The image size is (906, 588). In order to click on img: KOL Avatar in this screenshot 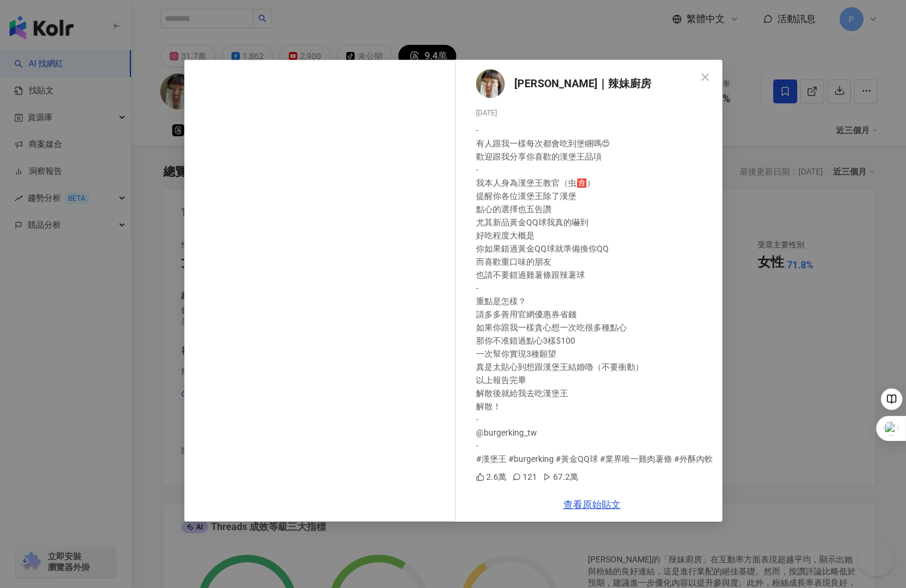, I will do `click(490, 84)`.